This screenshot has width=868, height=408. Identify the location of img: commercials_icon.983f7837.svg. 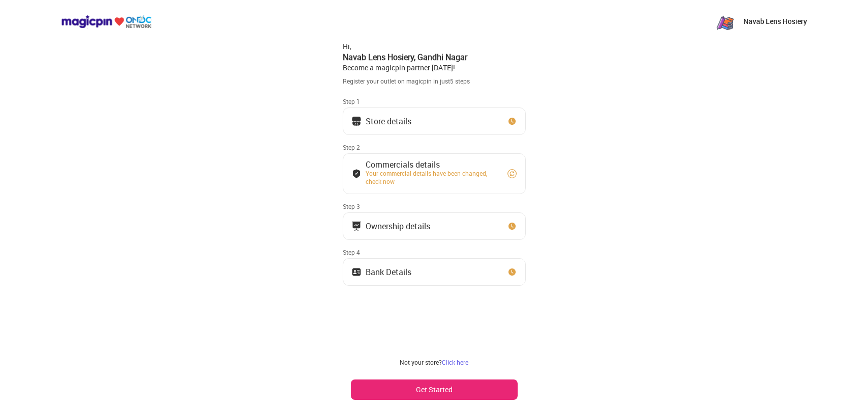
(356, 226).